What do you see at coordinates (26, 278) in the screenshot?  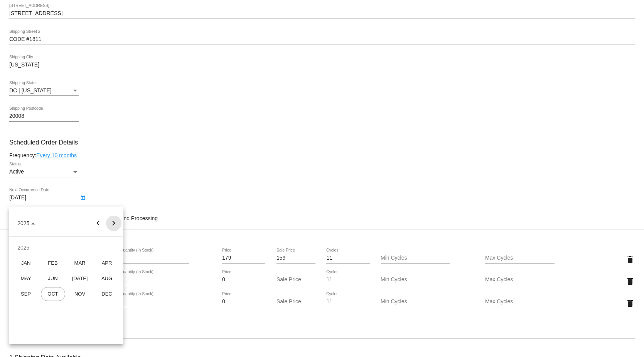 I see `td: May 2025` at bounding box center [26, 278].